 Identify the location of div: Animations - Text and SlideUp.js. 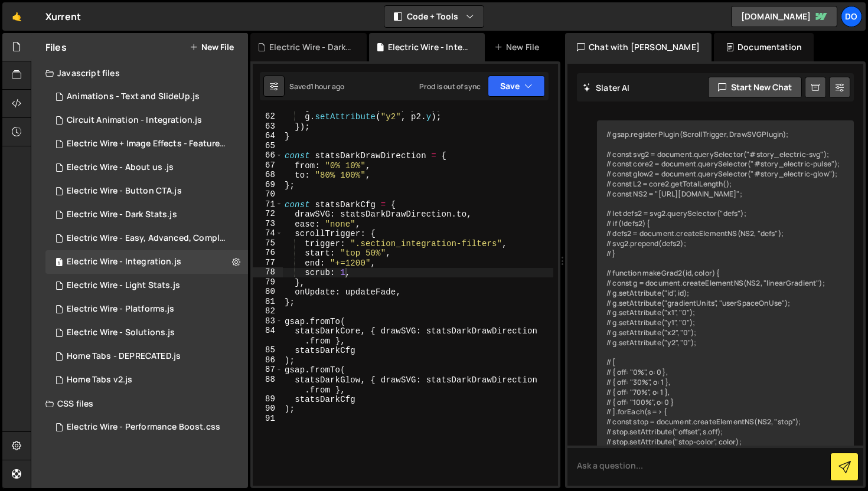
(133, 97).